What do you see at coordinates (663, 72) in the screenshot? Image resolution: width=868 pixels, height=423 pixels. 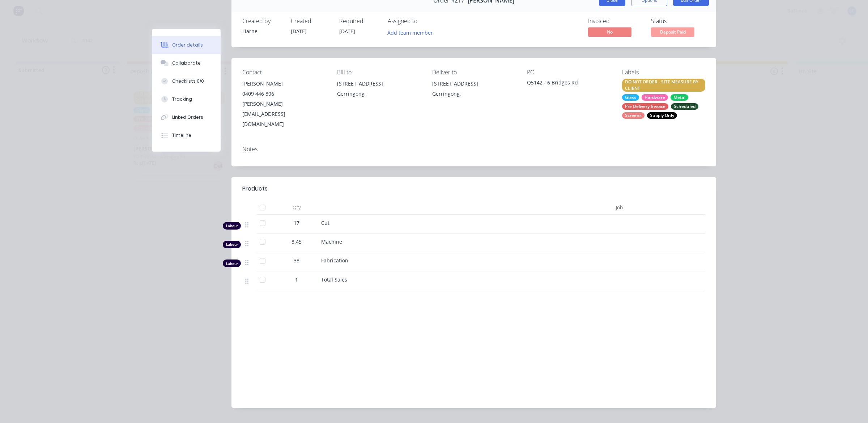 I see `div: Labels` at bounding box center [663, 72].